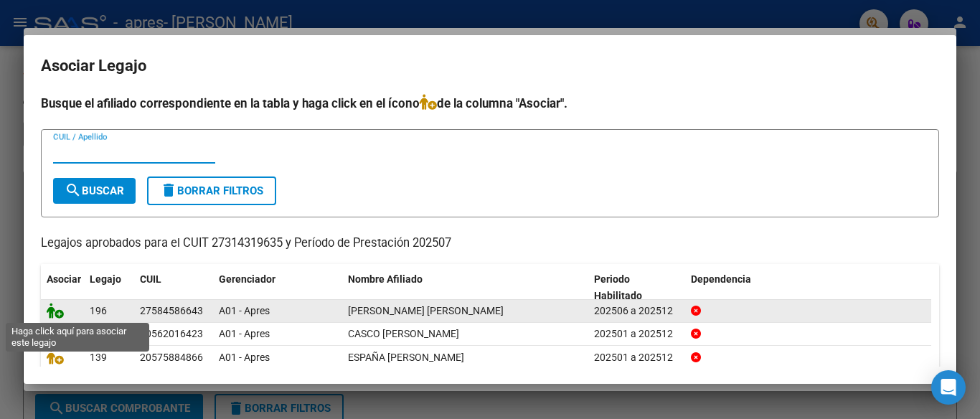 The image size is (980, 419). Describe the element at coordinates (465, 288) in the screenshot. I see `datatable-header-cell: Nombre Afiliado` at that location.